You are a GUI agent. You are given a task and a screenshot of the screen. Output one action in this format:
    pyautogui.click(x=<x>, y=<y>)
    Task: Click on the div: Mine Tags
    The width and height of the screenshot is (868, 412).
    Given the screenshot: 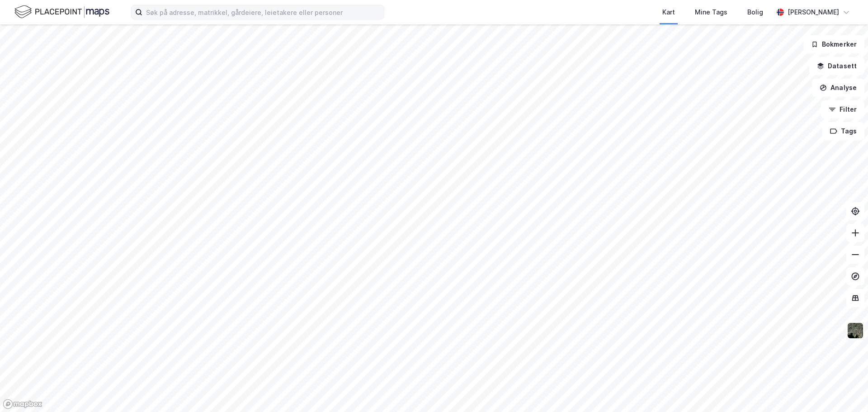 What is the action you would take?
    pyautogui.click(x=711, y=12)
    